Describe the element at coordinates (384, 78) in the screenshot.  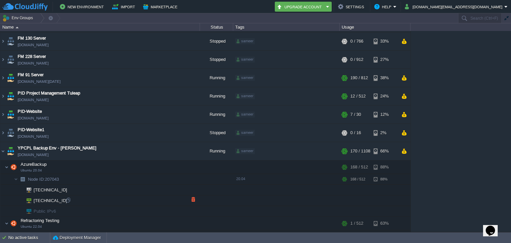
I see `div: 38%` at that location.